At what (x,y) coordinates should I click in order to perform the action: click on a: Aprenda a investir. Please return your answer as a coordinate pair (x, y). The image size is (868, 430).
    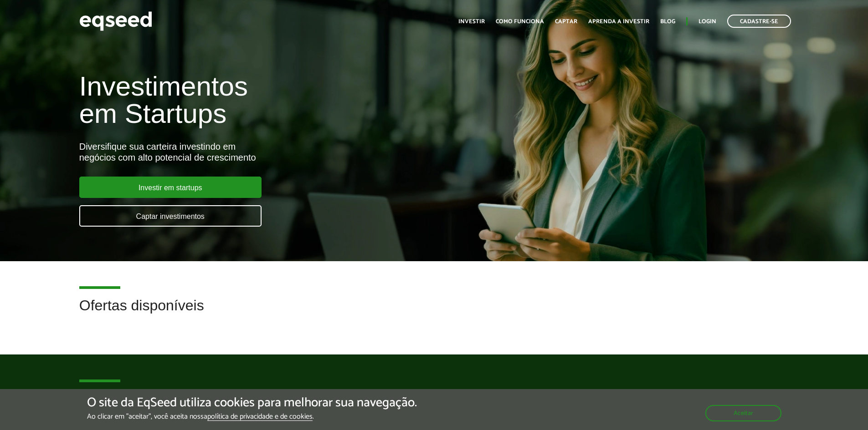
    Looking at the image, I should click on (619, 21).